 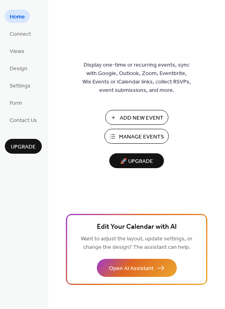 I want to click on span: Connect, so click(x=20, y=34).